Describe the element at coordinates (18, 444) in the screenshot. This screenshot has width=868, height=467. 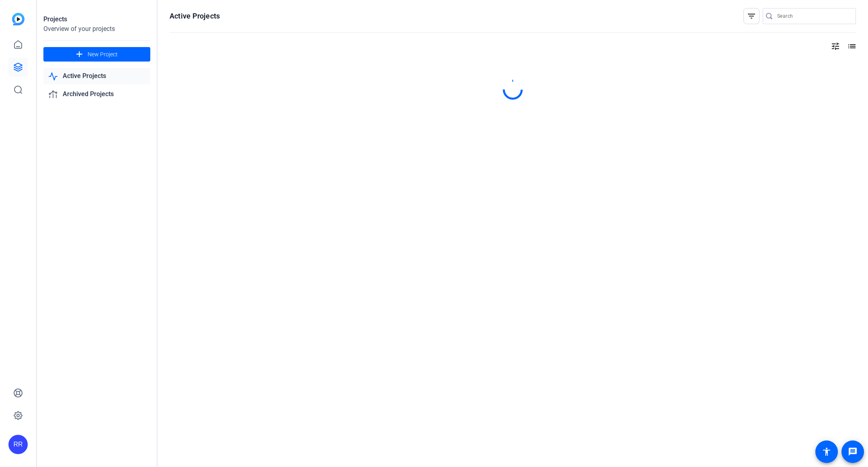
I see `div: RR` at that location.